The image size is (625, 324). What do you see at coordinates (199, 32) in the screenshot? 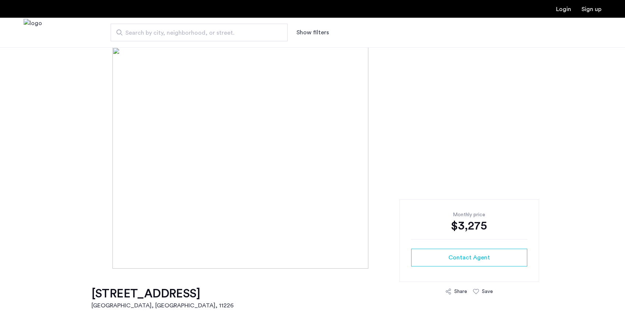
I see `input: Apartment Search` at bounding box center [199, 32].